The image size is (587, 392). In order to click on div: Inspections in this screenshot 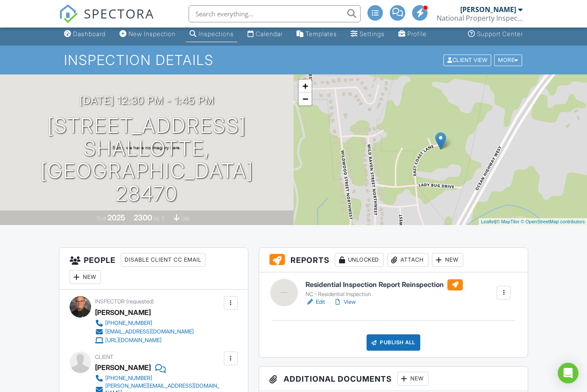, I will do `click(216, 34)`.